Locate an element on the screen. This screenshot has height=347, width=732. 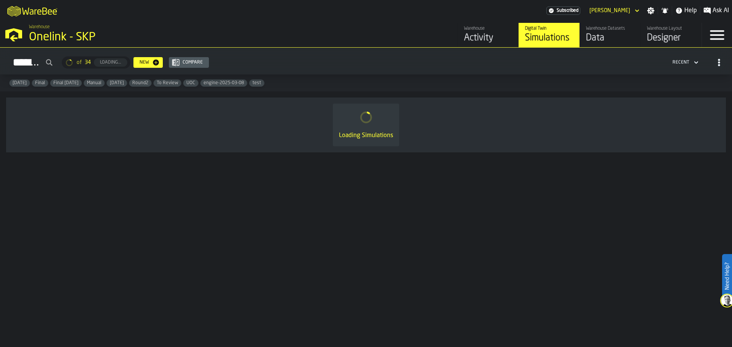
div: ItemListCard- is located at coordinates (366, 125).